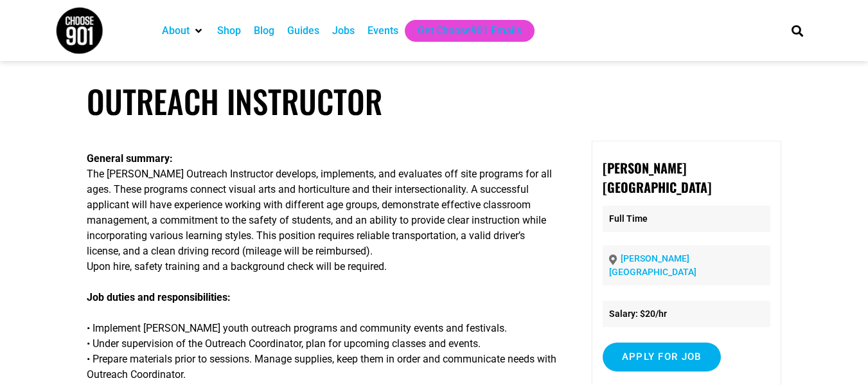 Image resolution: width=868 pixels, height=385 pixels. What do you see at coordinates (383, 31) in the screenshot?
I see `div: Events` at bounding box center [383, 31].